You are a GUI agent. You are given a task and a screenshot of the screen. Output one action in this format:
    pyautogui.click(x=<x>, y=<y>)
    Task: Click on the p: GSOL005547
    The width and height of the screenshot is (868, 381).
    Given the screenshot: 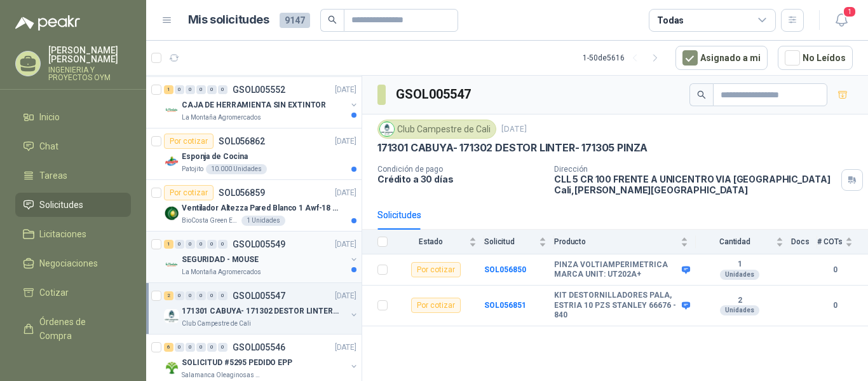 What is the action you would take?
    pyautogui.click(x=259, y=295)
    